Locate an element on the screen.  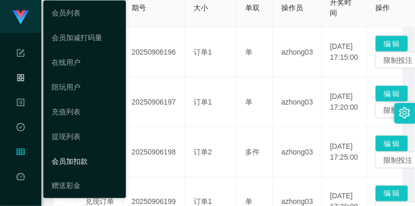
span: 多件 is located at coordinates (252, 152).